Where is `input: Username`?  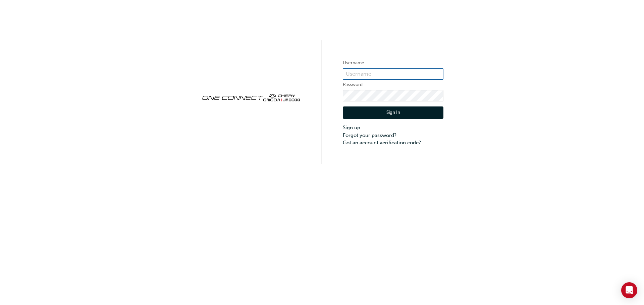 input: Username is located at coordinates (393, 74).